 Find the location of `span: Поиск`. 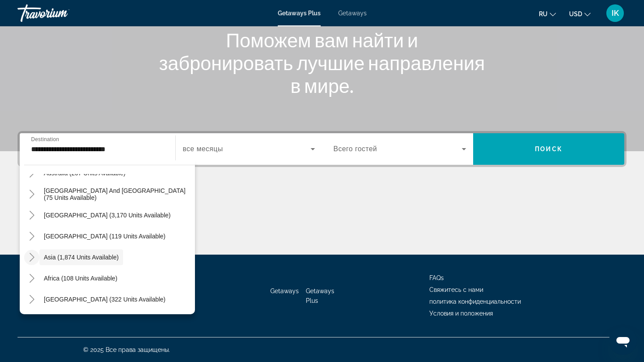

span: Поиск is located at coordinates (548, 149).